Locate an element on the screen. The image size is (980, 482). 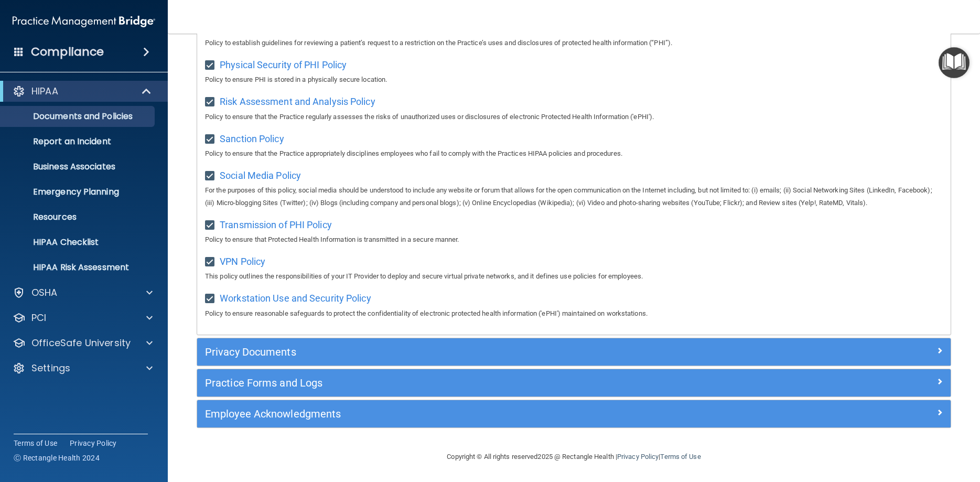
p: Report an Incident is located at coordinates (78, 142).